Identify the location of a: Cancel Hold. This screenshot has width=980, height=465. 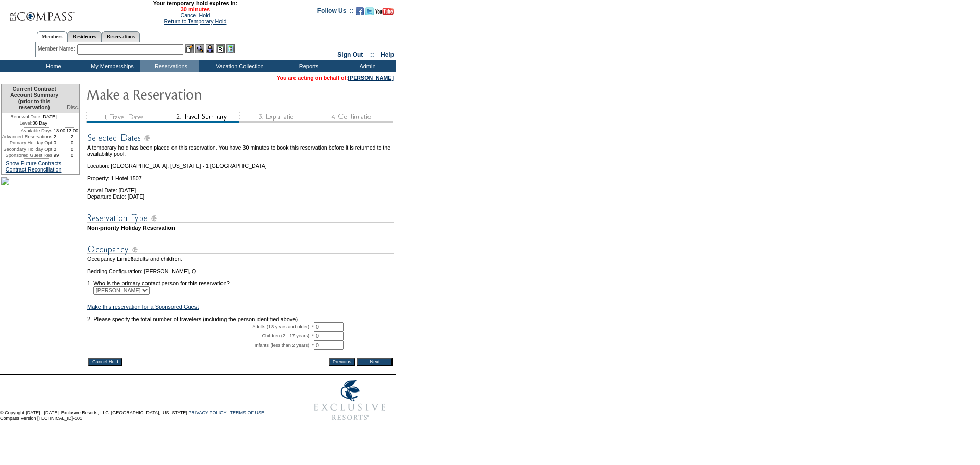
(195, 15).